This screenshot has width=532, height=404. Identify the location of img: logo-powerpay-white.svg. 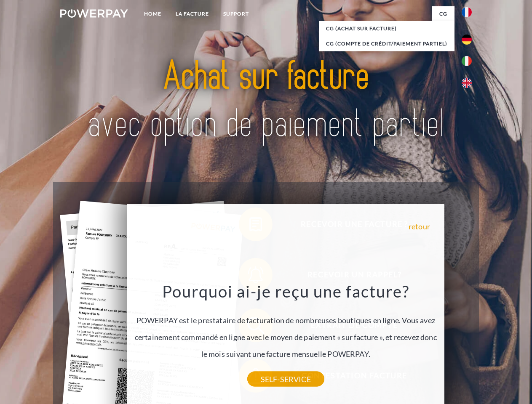
(94, 14).